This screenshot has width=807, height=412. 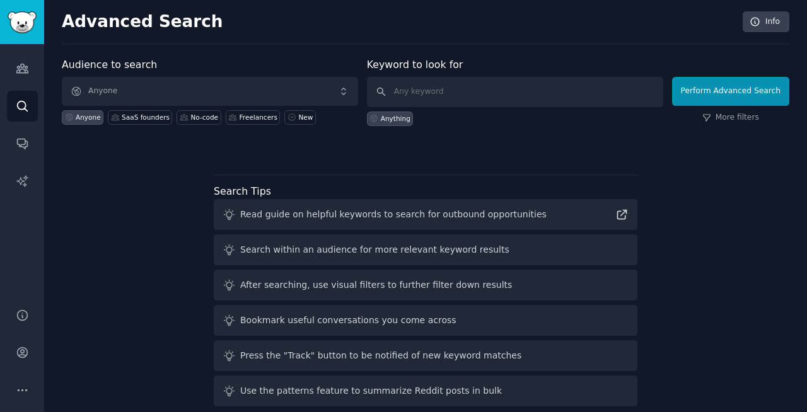 I want to click on input: Any keyword, so click(x=515, y=92).